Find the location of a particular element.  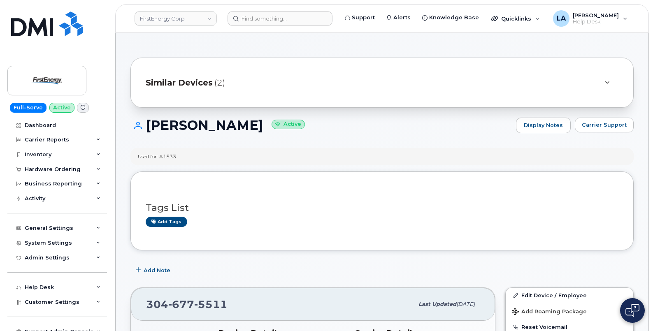

div: Used for: A1533 is located at coordinates (157, 156).